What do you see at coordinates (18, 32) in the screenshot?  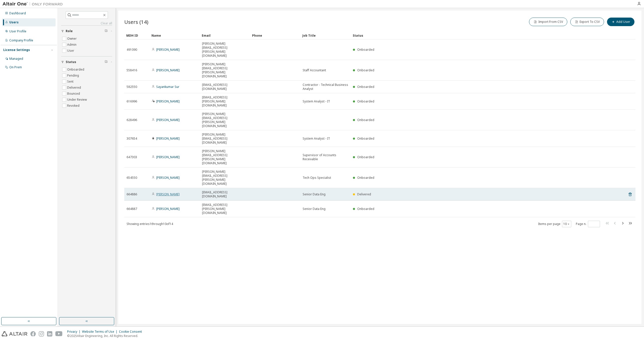 I see `div: User Profile` at bounding box center [18, 32].